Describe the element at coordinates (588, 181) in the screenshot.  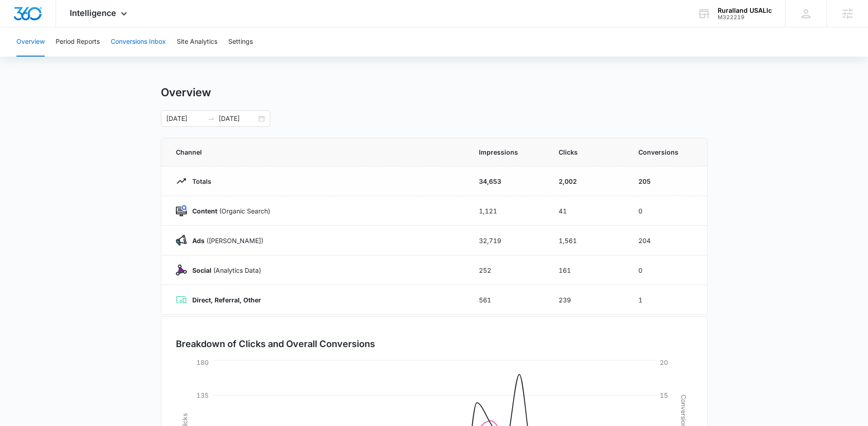
I see `td: 2,002` at that location.